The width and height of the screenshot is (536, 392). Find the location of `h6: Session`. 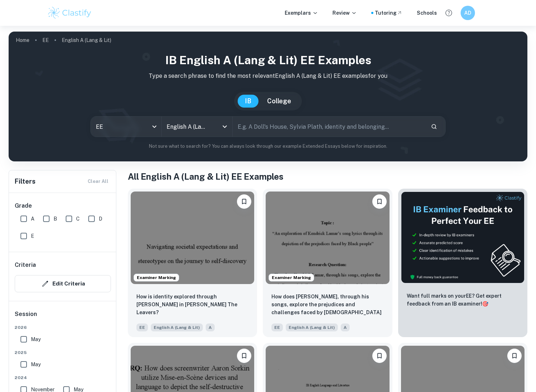

h6: Session is located at coordinates (62, 317).